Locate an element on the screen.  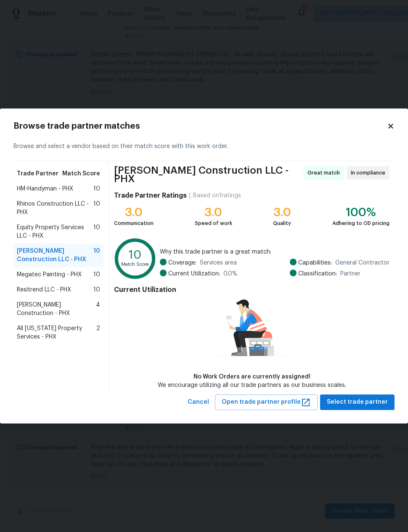
span: Classification: is located at coordinates (318, 274).